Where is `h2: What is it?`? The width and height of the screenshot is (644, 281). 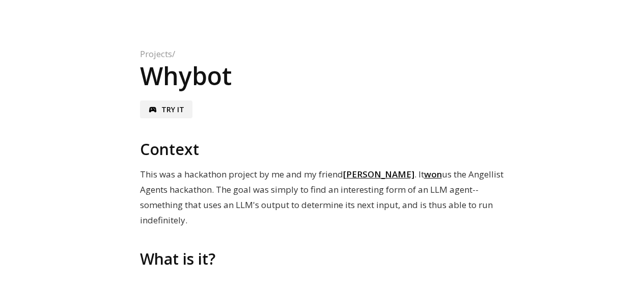 h2: What is it? is located at coordinates (323, 259).